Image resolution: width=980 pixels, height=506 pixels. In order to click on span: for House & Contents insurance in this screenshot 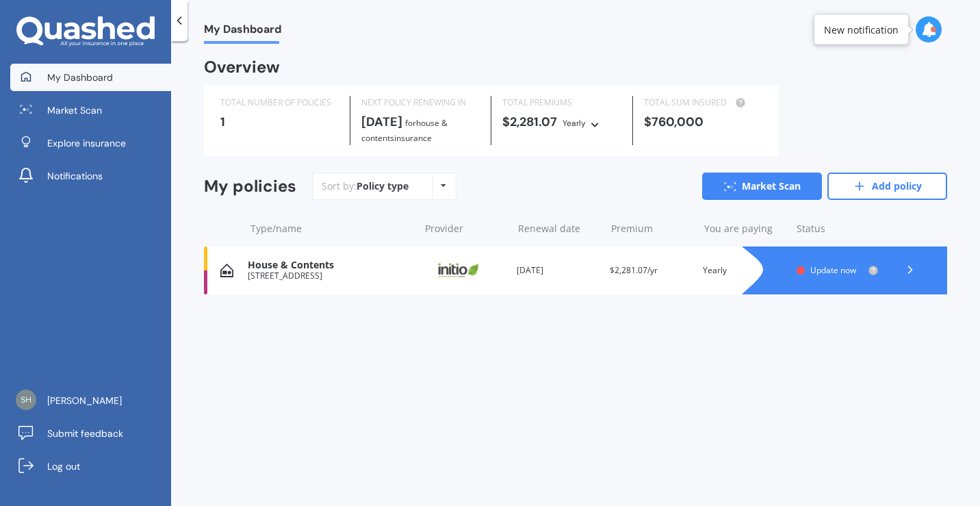, I will do `click(404, 130)`.